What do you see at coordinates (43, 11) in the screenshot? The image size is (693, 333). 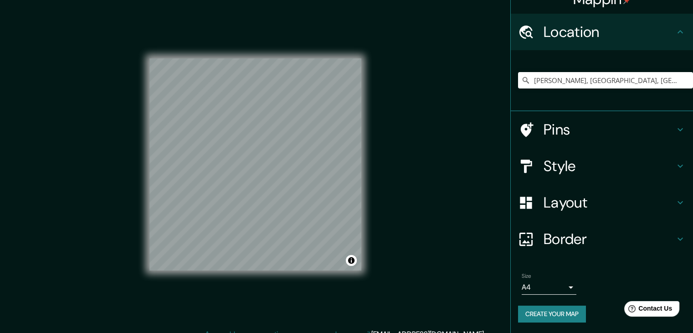 I see `span: Contact Us` at bounding box center [43, 11].